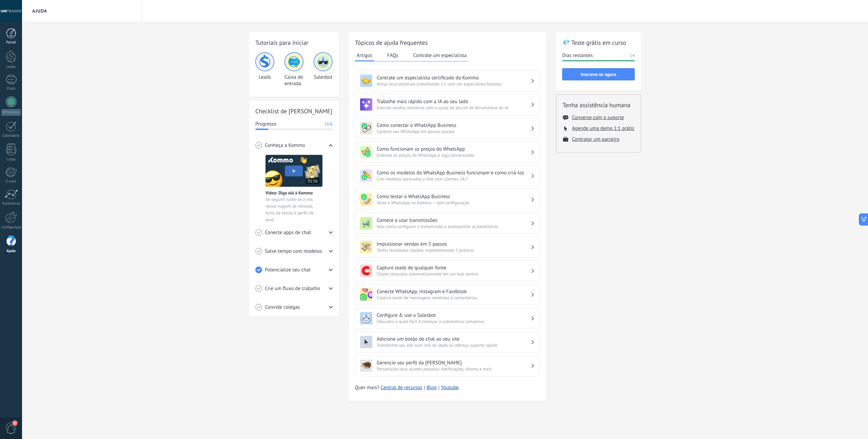 The width and height of the screenshot is (868, 439). I want to click on h3: Como os modelos do WhatsApp Business funcionam e como criá-los, so click(454, 173).